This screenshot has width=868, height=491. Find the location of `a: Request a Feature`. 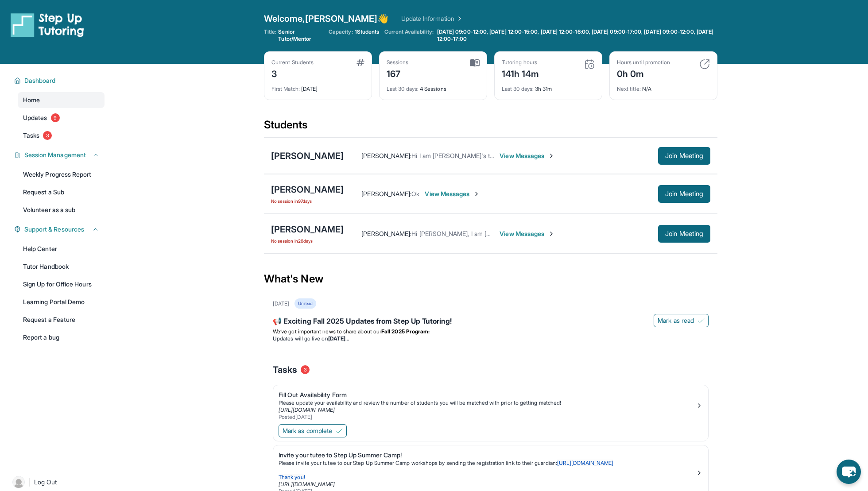

a: Request a Feature is located at coordinates (61, 319).